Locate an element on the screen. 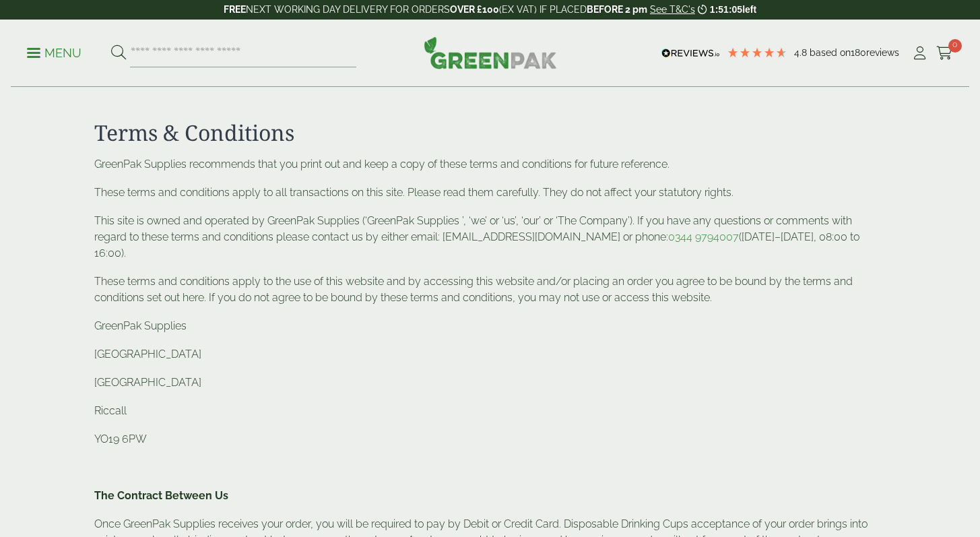  a: See T&C's is located at coordinates (672, 9).